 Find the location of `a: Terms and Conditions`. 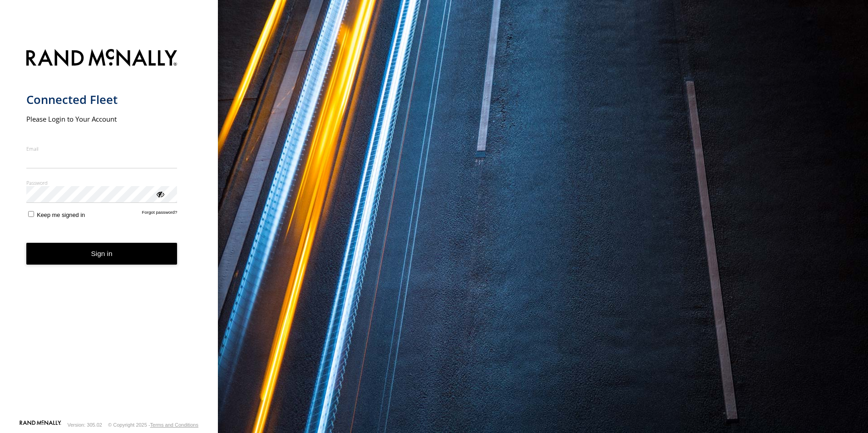

a: Terms and Conditions is located at coordinates (174, 425).